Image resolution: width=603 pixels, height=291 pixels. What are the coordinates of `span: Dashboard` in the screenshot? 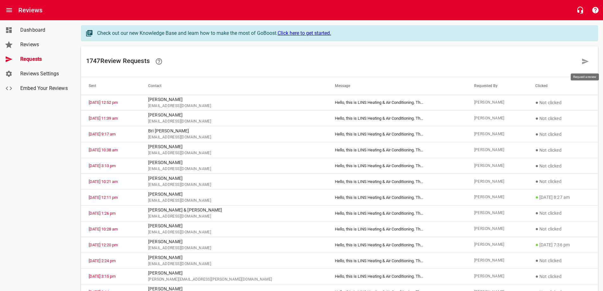 It's located at (44, 30).